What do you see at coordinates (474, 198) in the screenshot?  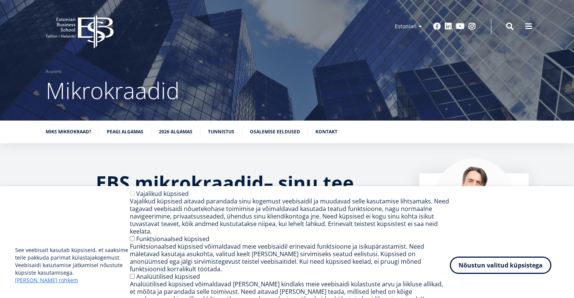 I see `img: Marko Rillo` at bounding box center [474, 198].